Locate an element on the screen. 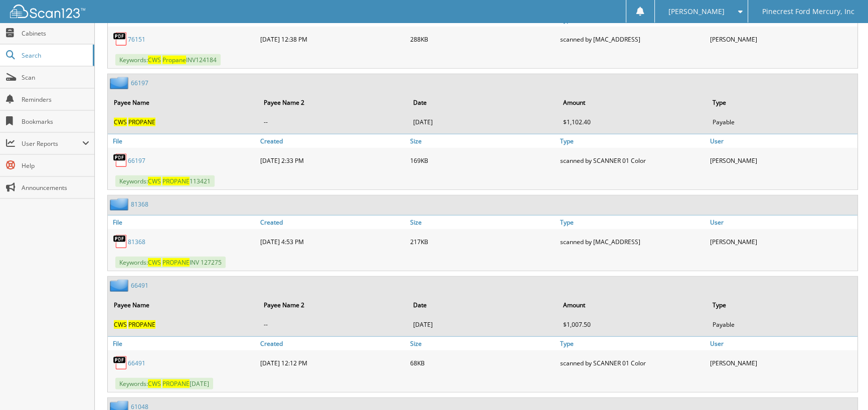  div: 288KB is located at coordinates (483, 39).